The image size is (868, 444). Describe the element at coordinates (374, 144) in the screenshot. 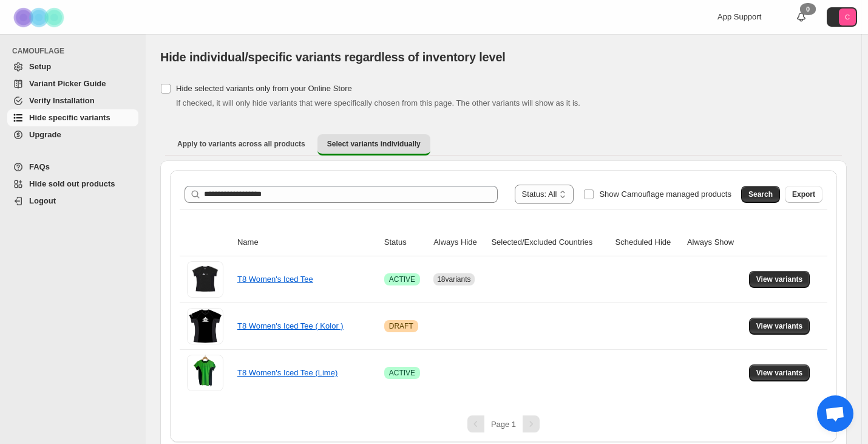

I see `button: Select variants individually` at that location.